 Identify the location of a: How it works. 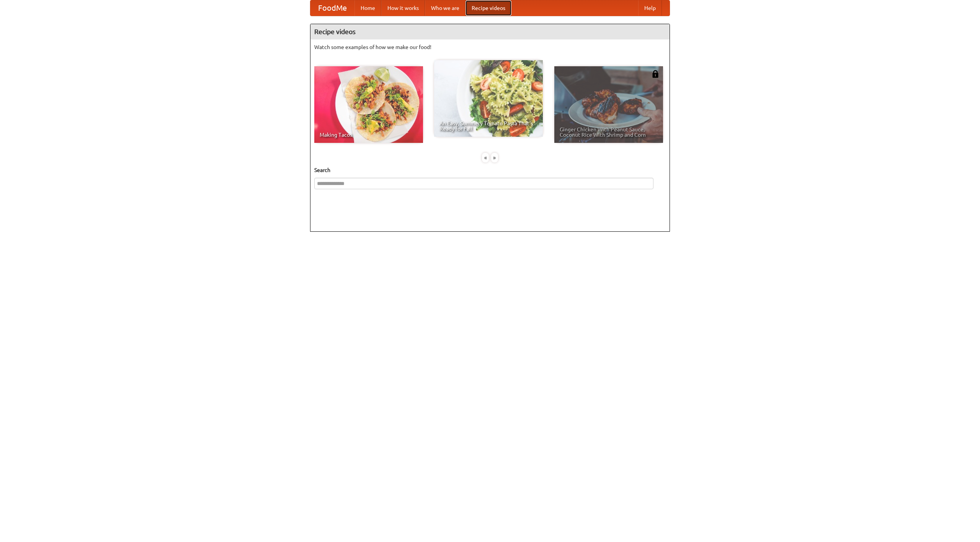
(403, 8).